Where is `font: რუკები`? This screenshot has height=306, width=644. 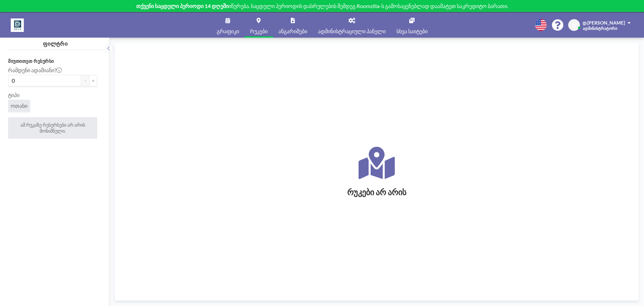 font: რუკები is located at coordinates (259, 31).